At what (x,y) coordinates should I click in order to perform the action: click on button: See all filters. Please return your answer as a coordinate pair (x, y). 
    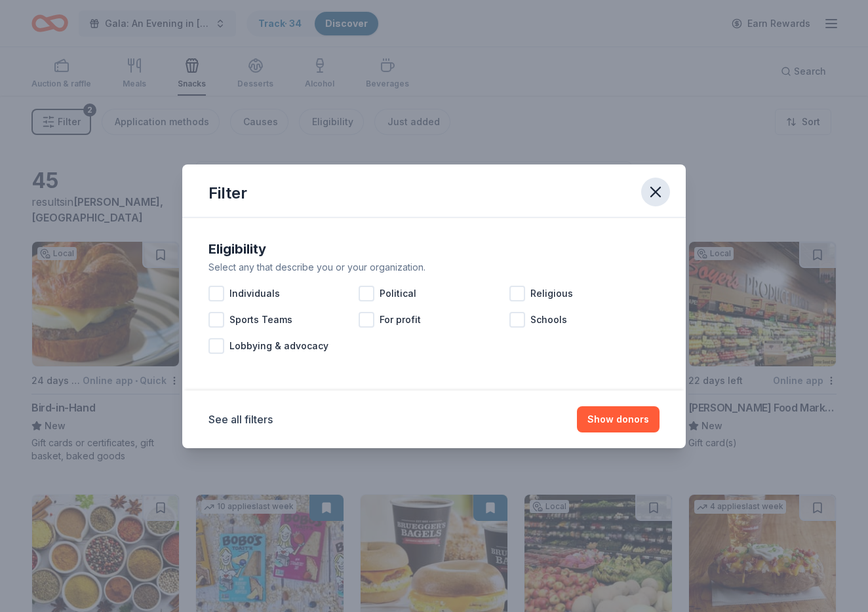
    Looking at the image, I should click on (241, 419).